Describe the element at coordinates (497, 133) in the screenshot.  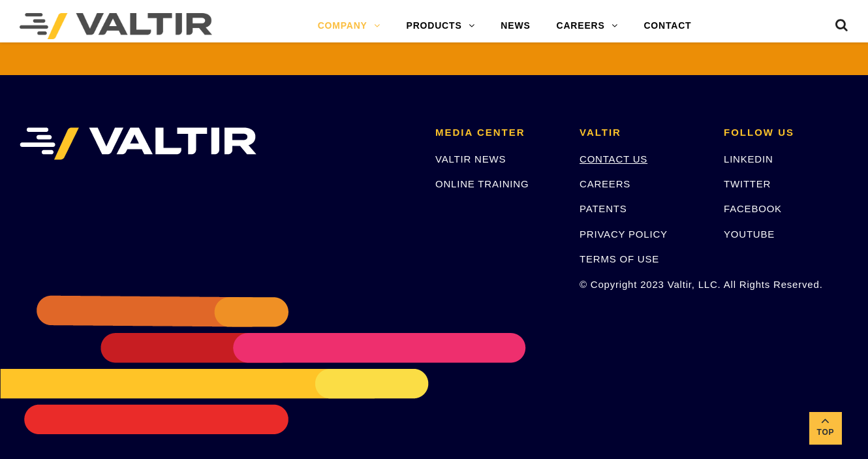
I see `h2: MEDIA CENTER` at that location.